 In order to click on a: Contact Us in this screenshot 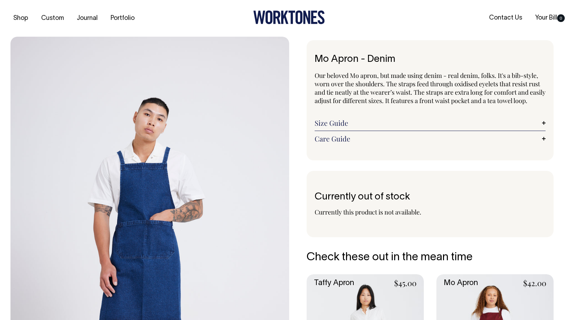, I will do `click(506, 18)`.